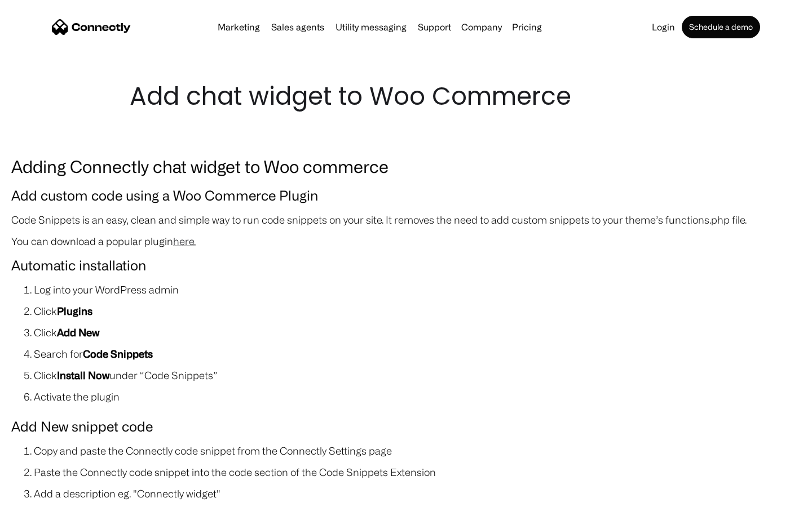 The image size is (812, 507). What do you see at coordinates (92, 27) in the screenshot?
I see `a: home` at bounding box center [92, 27].